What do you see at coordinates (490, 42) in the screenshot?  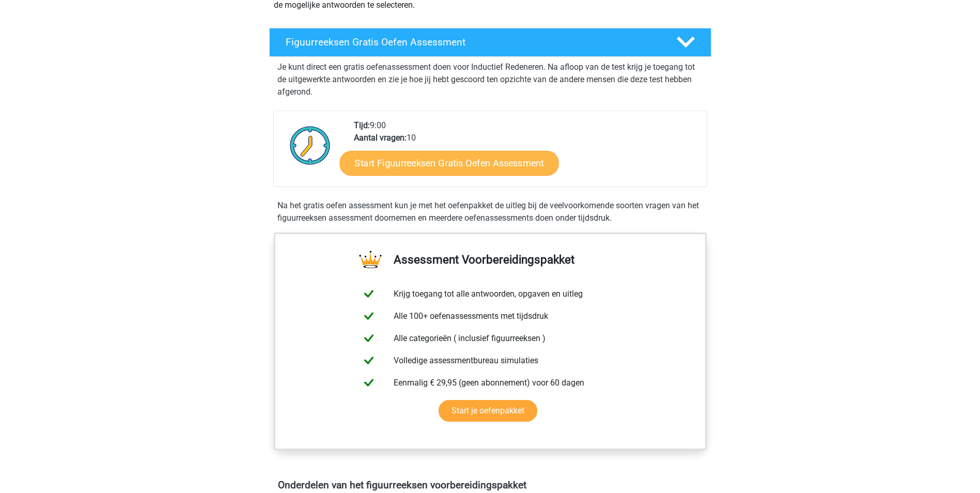 I see `a: Figuurreeksen Gratis Oefen Assessment` at bounding box center [490, 42].